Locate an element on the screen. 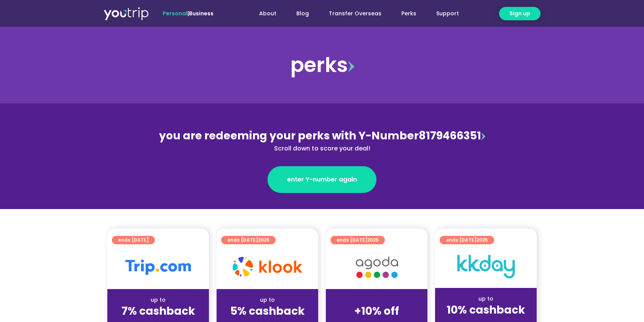 The image size is (644, 322). nav: Menu is located at coordinates (351, 13).